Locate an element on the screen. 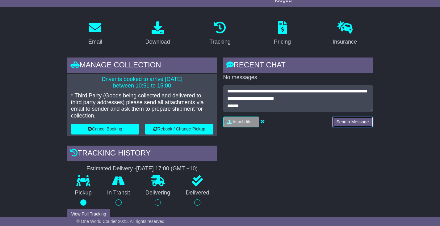 The height and width of the screenshot is (226, 440). p: Delivered is located at coordinates (197, 193).